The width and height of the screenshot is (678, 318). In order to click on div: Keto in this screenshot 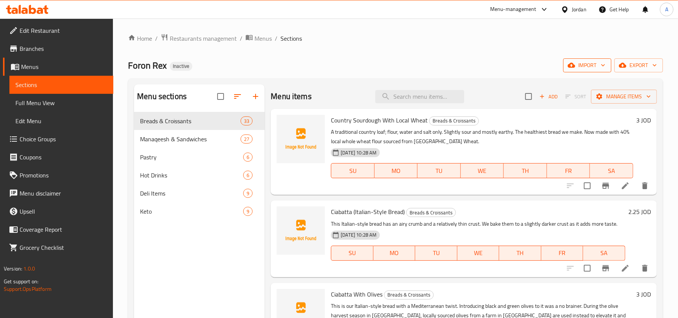, I will do `click(192, 211)`.